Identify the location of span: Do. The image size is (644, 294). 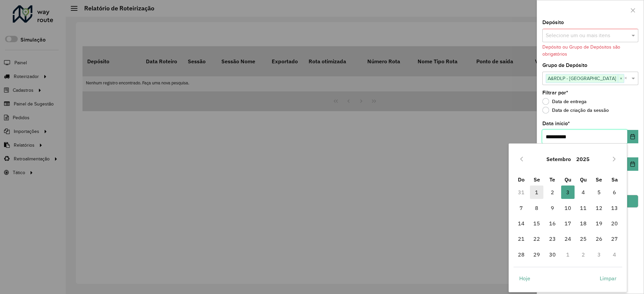
(521, 180).